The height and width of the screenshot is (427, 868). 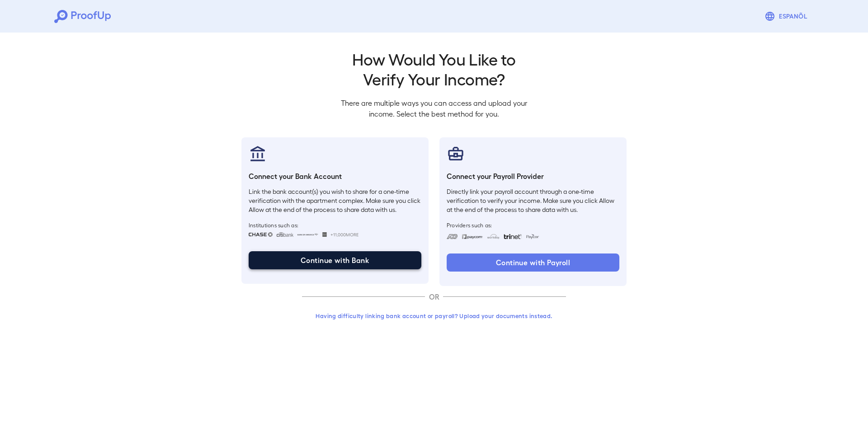 What do you see at coordinates (533, 201) in the screenshot?
I see `p: Directly link your payroll account through a one-time verification to verify your income. Make su...` at bounding box center [533, 201].